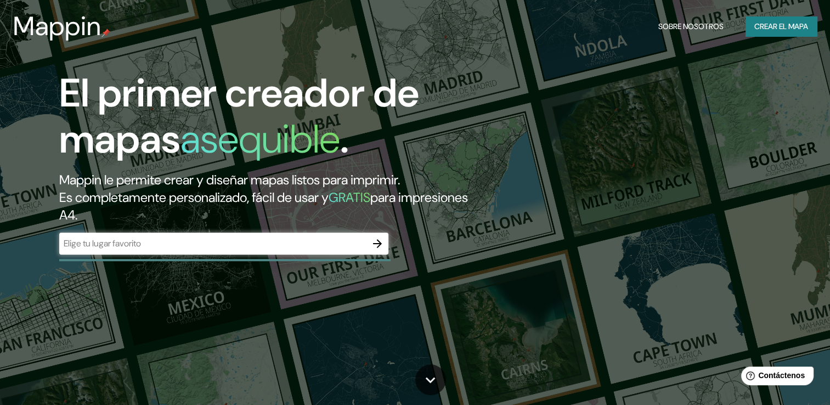 The width and height of the screenshot is (830, 405). Describe the element at coordinates (781, 26) in the screenshot. I see `button: Crear el mapa` at that location.